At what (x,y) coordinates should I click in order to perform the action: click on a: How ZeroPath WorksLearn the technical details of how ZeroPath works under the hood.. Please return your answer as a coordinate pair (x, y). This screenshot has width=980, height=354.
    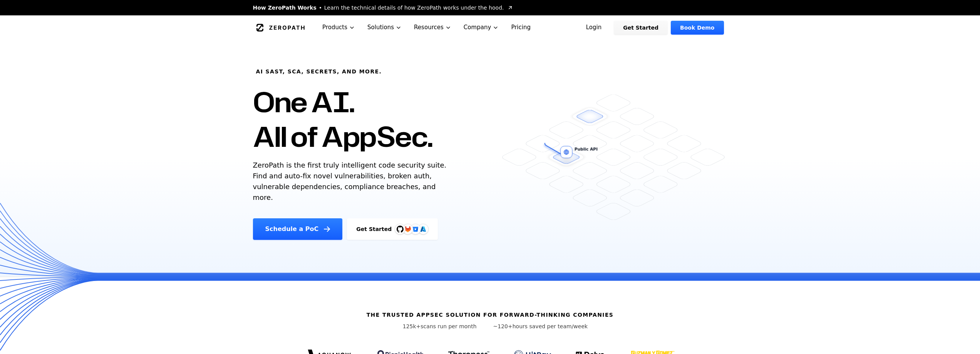
    Looking at the image, I should click on (383, 8).